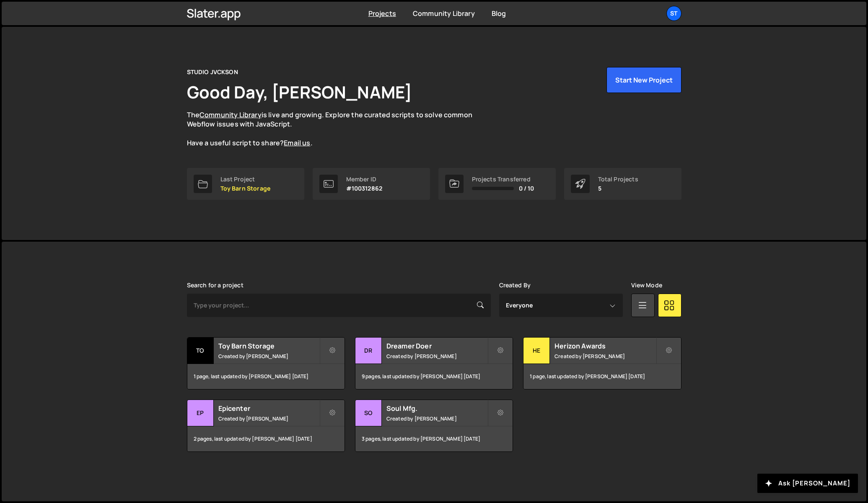 Image resolution: width=868 pixels, height=503 pixels. What do you see at coordinates (618, 189) in the screenshot?
I see `p: 5` at bounding box center [618, 189].